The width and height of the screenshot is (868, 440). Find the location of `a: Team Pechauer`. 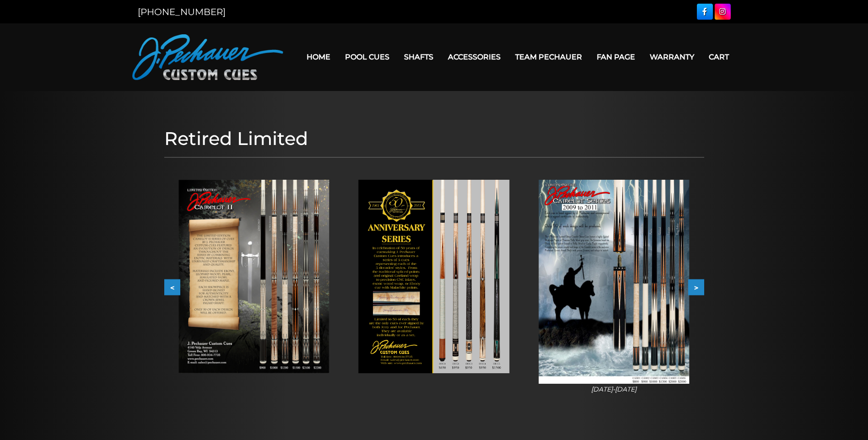

a: Team Pechauer is located at coordinates (549, 56).